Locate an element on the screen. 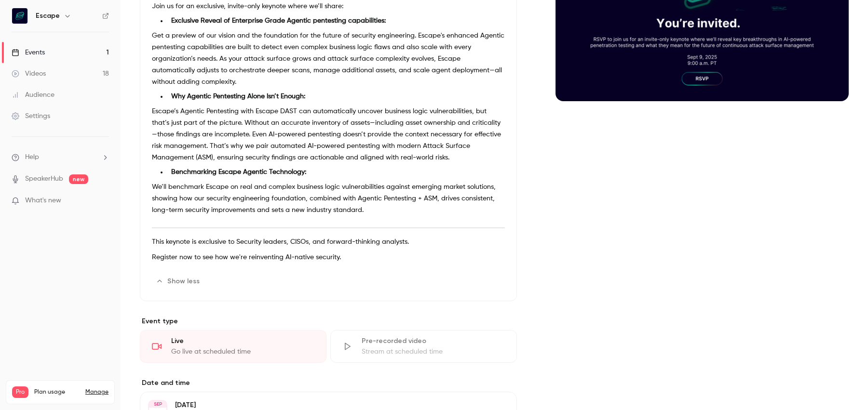  p: Escape’s Agentic Pentesting with Escape DAST can automatically uncover business logic vulnerabili... is located at coordinates (328, 134).